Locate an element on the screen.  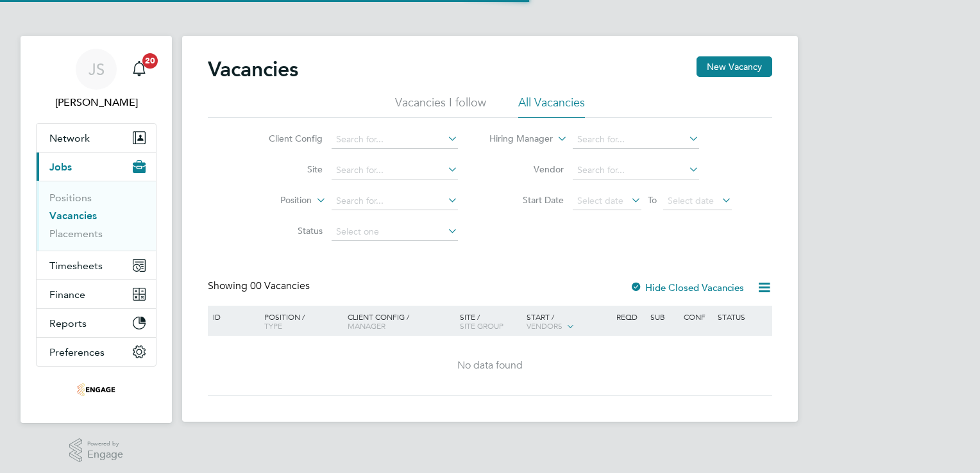
label: Hiring Manager is located at coordinates (516, 139).